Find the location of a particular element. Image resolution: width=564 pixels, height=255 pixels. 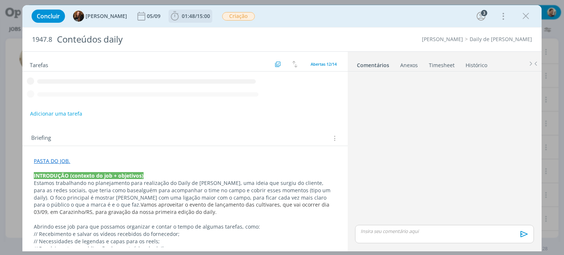

span: 15:00 is located at coordinates (203, 16).